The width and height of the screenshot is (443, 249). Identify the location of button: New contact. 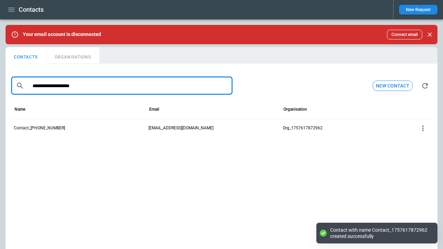
(392, 86).